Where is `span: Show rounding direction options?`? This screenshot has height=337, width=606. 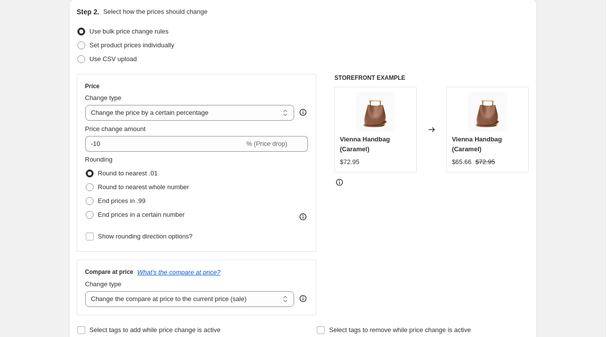 span: Show rounding direction options? is located at coordinates (145, 236).